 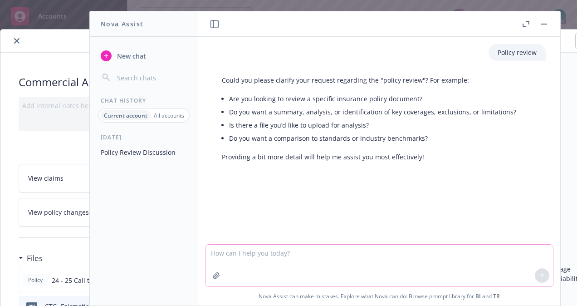 I want to click on p: Current account, so click(x=126, y=115).